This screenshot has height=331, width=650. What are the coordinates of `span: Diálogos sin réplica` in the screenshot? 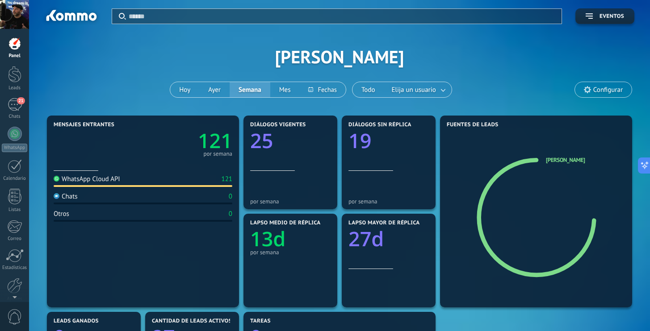 It's located at (380, 125).